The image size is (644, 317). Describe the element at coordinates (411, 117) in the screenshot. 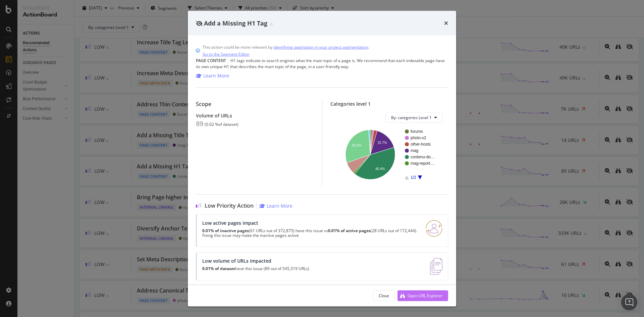

I see `span: By: categories Level 1` at that location.